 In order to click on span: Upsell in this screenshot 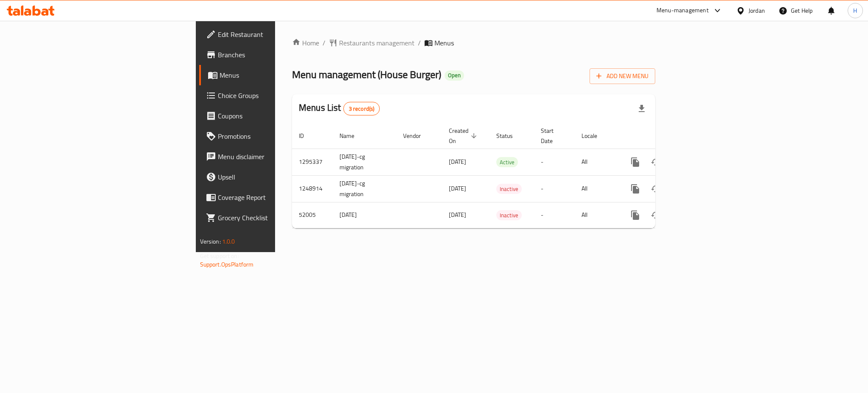, I will do `click(276, 177)`.